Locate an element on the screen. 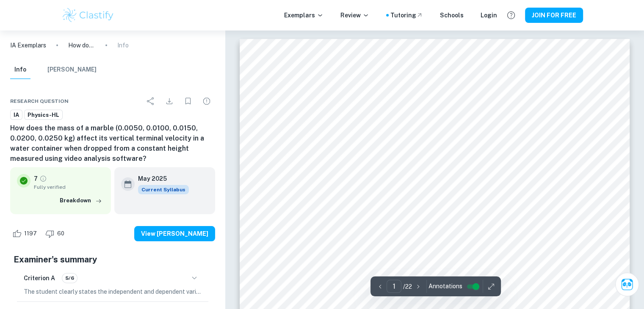 The image size is (644, 309). p: Exemplars is located at coordinates (303, 15).